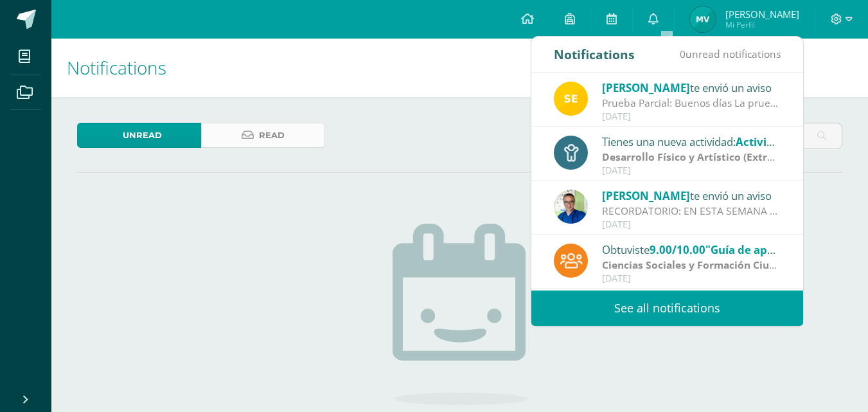 The width and height of the screenshot is (868, 412). What do you see at coordinates (116, 68) in the screenshot?
I see `span: Notifications` at bounding box center [116, 68].